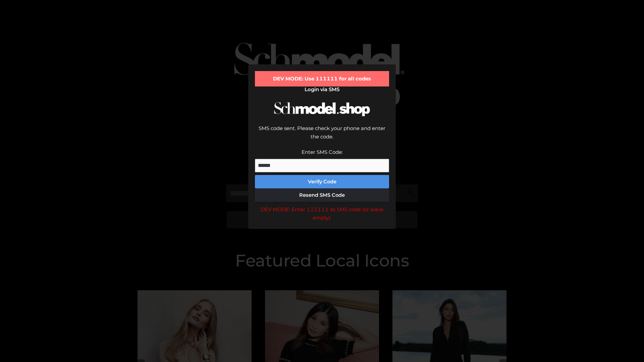  Describe the element at coordinates (322, 152) in the screenshot. I see `label: Enter SMS Code:` at that location.